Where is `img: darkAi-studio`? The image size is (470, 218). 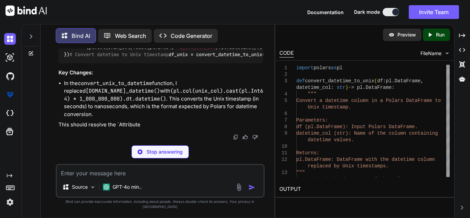
img: darkAi-studio is located at coordinates (10, 57).